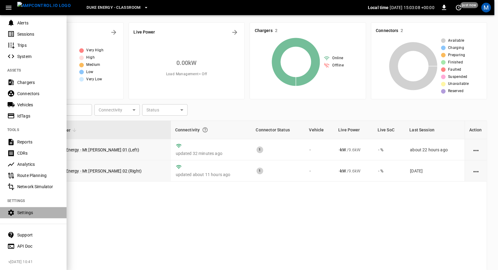 This screenshot has height=270, width=498. What do you see at coordinates (38, 34) in the screenshot?
I see `div: Sessions` at bounding box center [38, 34].